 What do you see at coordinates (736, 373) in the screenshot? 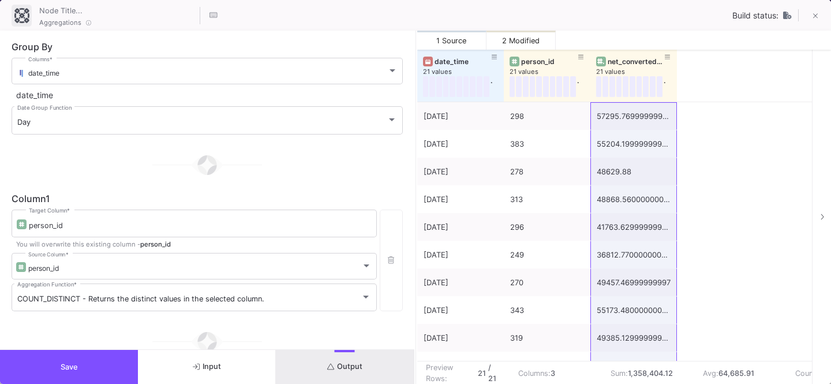
I see `b: 64,685.91` at bounding box center [736, 373].